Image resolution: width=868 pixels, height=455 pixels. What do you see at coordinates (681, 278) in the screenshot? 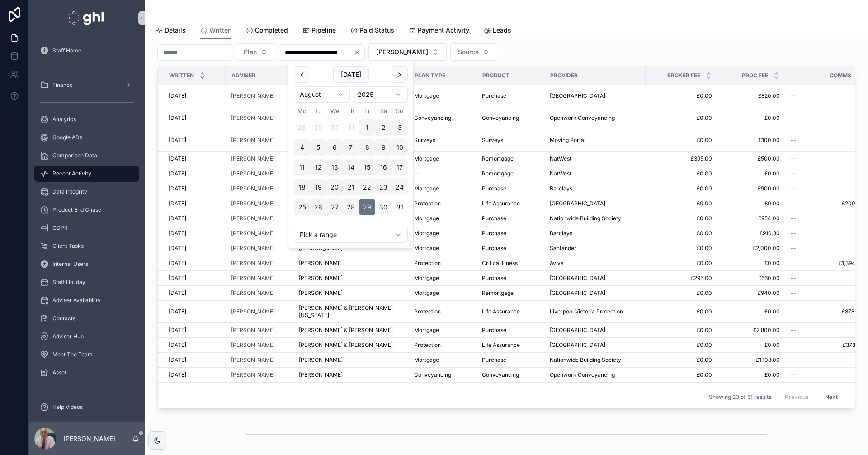
I see `a: £295.00` at bounding box center [681, 278].